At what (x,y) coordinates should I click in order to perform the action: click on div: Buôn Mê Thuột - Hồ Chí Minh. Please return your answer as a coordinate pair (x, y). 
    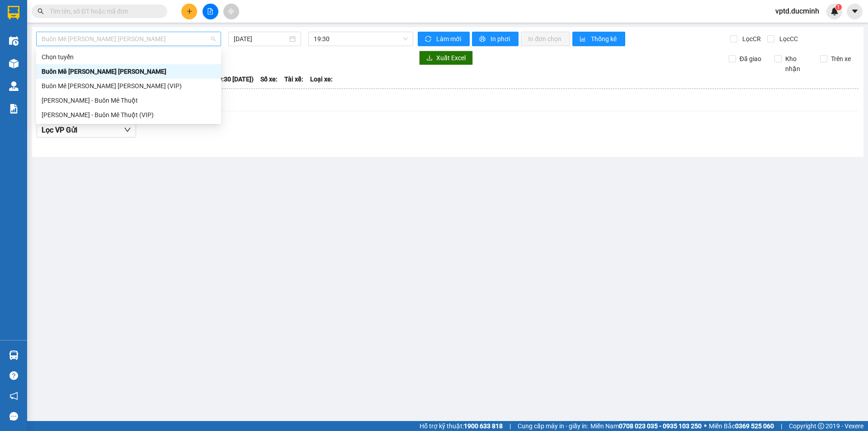
    Looking at the image, I should click on (128, 72).